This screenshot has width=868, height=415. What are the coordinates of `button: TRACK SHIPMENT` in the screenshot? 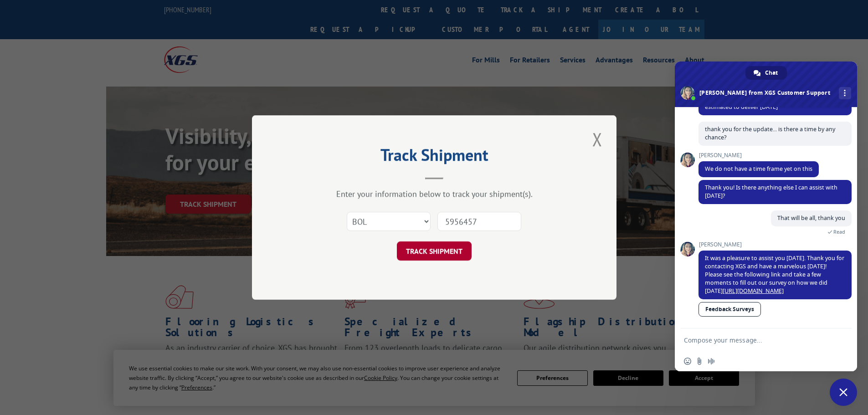 It's located at (434, 251).